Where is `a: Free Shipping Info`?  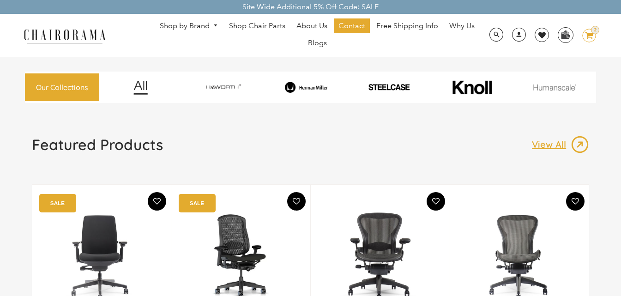 a: Free Shipping Info is located at coordinates (407, 26).